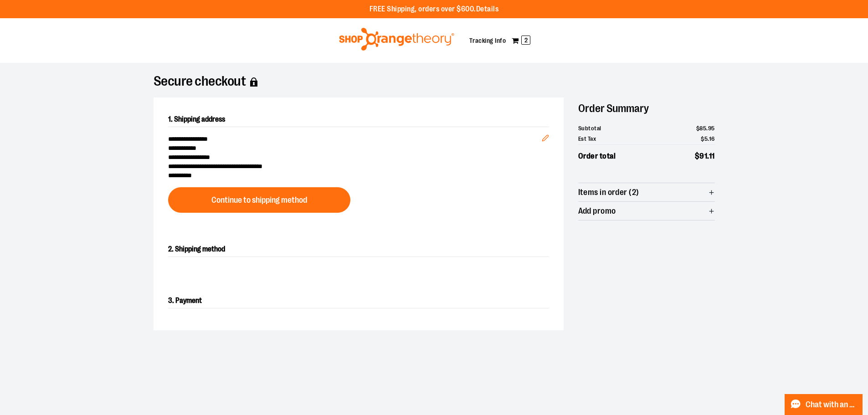 Image resolution: width=868 pixels, height=415 pixels. Describe the element at coordinates (706, 139) in the screenshot. I see `span: 5` at that location.